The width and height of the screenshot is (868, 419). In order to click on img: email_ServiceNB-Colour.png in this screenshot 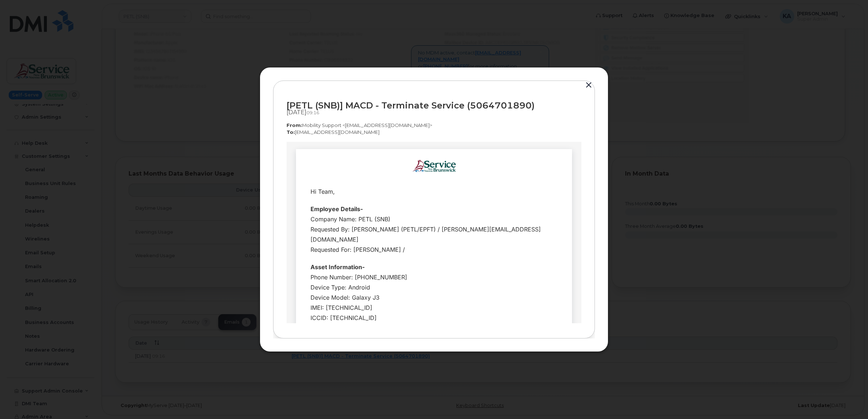, I will do `click(147, 24)`.